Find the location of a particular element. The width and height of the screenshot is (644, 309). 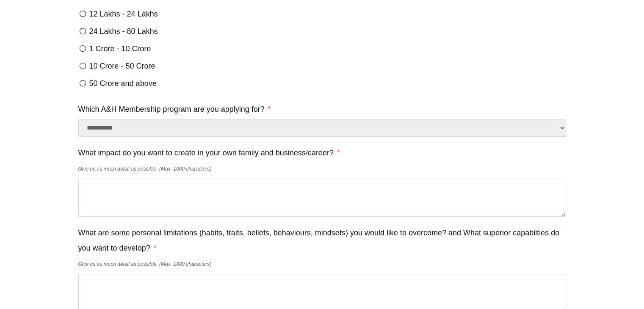

input: 1 Crore - 10 Crore is located at coordinates (83, 48).